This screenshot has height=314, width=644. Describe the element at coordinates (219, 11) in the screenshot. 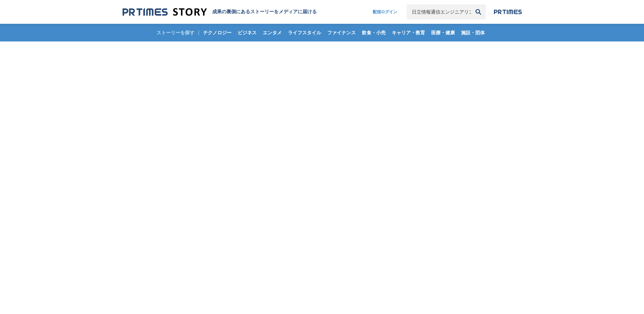

I see `a: 成果の裏側にあるストーリーをメディアに届ける 成果の裏側にあるストーリーをメディアに届ける` at that location.